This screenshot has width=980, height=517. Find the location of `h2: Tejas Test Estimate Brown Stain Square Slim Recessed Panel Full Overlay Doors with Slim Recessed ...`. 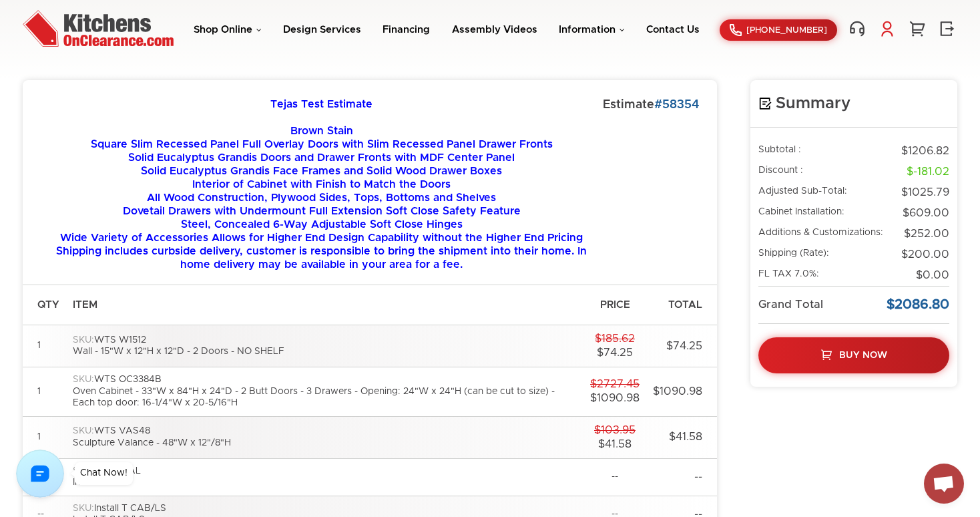

h2: Tejas Test Estimate Brown Stain Square Slim Recessed Panel Full Overlay Doors with Slim Recessed ... is located at coordinates (321, 184).